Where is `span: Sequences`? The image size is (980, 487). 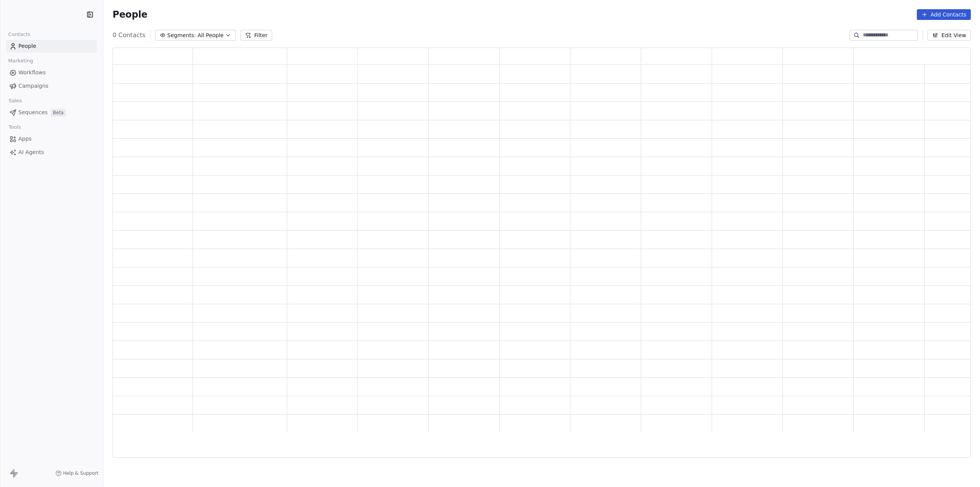 span: Sequences is located at coordinates (33, 113).